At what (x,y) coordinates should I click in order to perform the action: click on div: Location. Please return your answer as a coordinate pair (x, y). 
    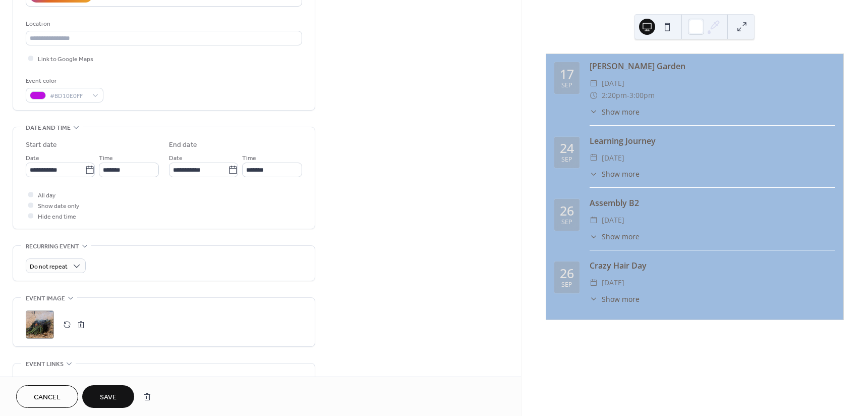
    Looking at the image, I should click on (163, 24).